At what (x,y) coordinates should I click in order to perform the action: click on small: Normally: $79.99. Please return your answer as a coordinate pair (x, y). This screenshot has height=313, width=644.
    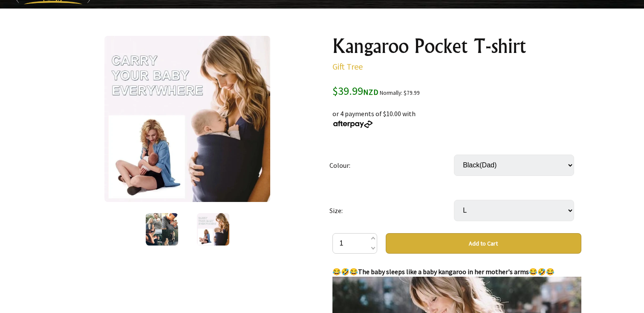
    Looking at the image, I should click on (400, 93).